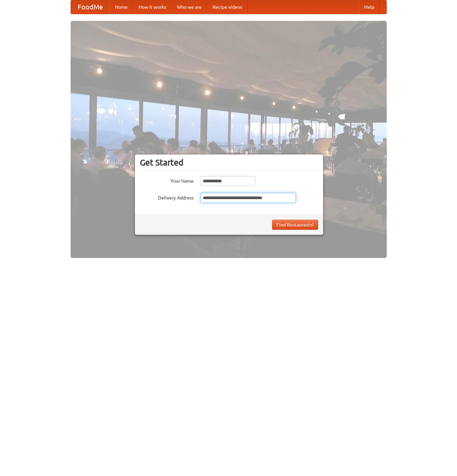 Image resolution: width=457 pixels, height=476 pixels. I want to click on a: Who we are, so click(189, 7).